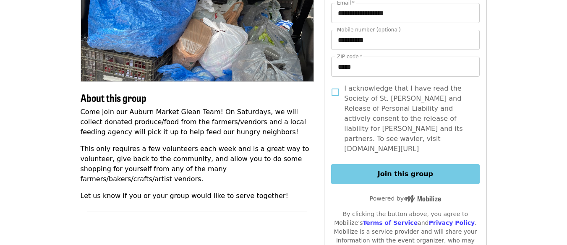  Describe the element at coordinates (197, 164) in the screenshot. I see `p: This only requires a few volunteers each week and is a great way to volunteer, give back to the c...` at that location.